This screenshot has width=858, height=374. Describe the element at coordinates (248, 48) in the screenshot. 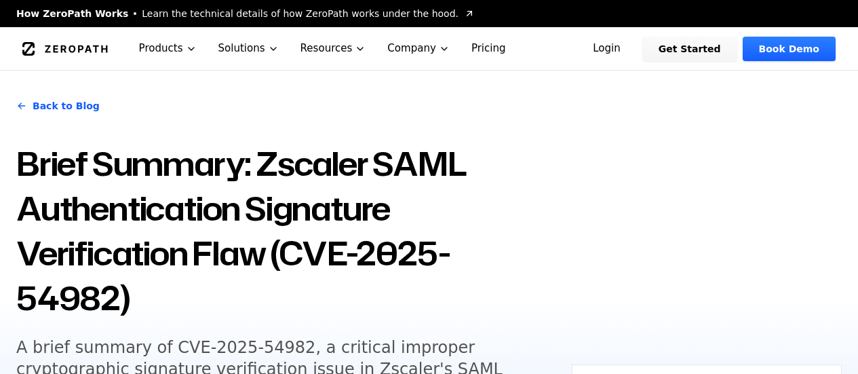

I see `button: Solutions` at that location.